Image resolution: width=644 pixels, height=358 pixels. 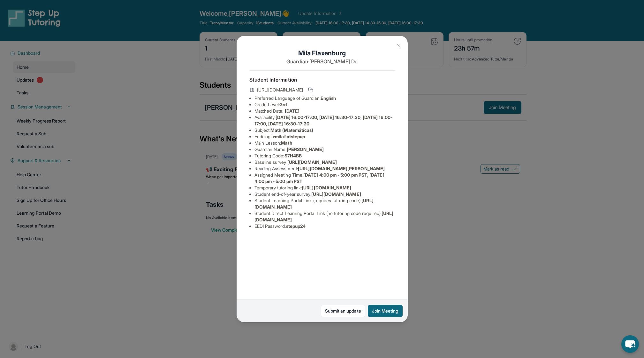 What do you see at coordinates (325, 104) in the screenshot?
I see `li: Grade Level:` at bounding box center [325, 104].